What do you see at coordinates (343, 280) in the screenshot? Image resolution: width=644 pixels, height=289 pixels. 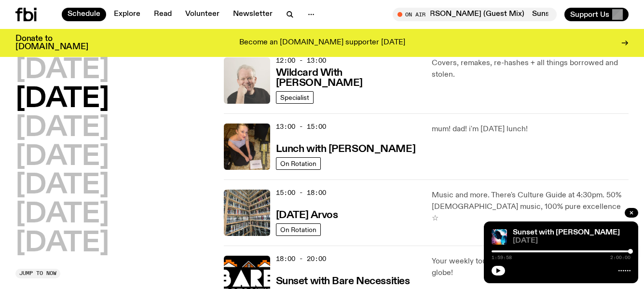 I see `a: Sunset with Bare Necessities` at bounding box center [343, 280].